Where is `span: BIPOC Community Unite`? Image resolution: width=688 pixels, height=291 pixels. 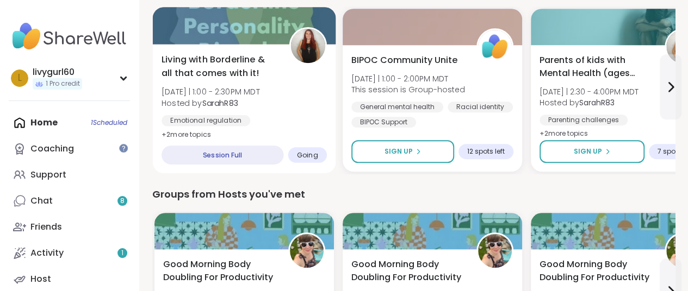 span: BIPOC Community Unite is located at coordinates (404, 60).